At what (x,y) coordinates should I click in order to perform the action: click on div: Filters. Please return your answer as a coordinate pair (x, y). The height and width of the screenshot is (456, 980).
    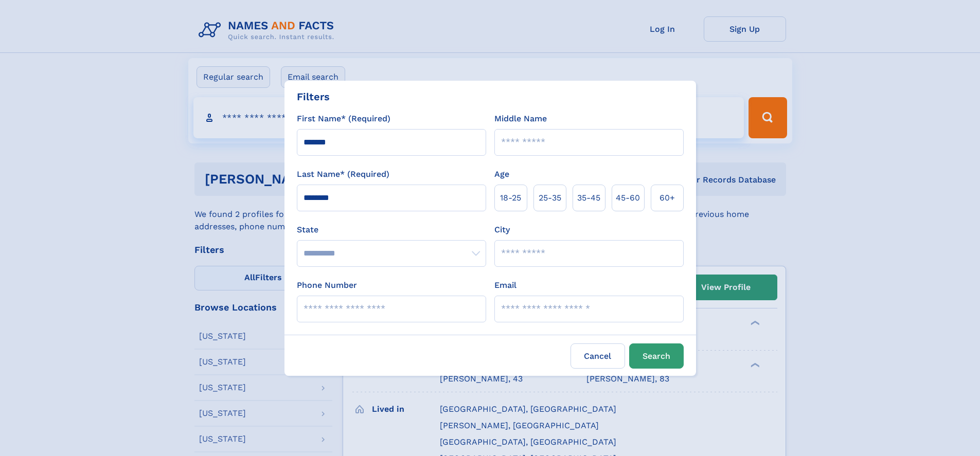
    Looking at the image, I should click on (313, 97).